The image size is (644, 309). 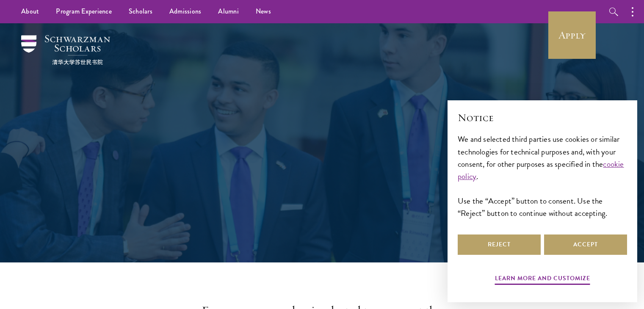 What do you see at coordinates (586, 245) in the screenshot?
I see `button: Accept` at bounding box center [586, 245].